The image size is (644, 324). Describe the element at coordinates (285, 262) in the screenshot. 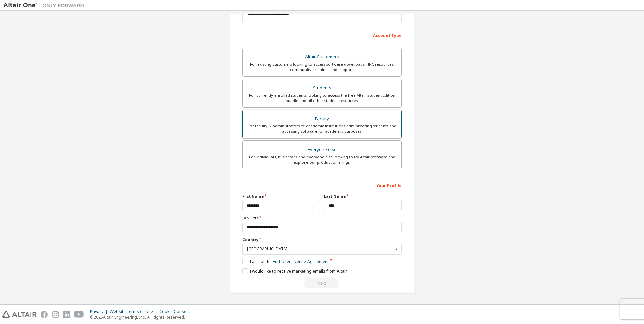

I see `label: I accept the` at that location.